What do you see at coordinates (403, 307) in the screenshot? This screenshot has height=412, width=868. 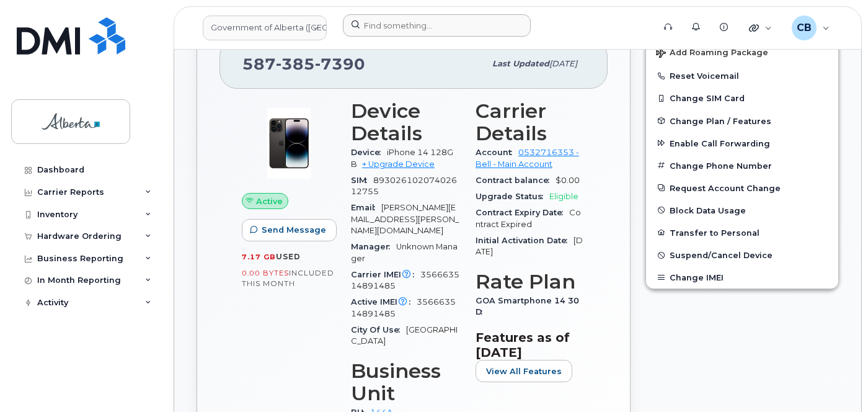 I see `span: 356663514891485` at bounding box center [403, 307].